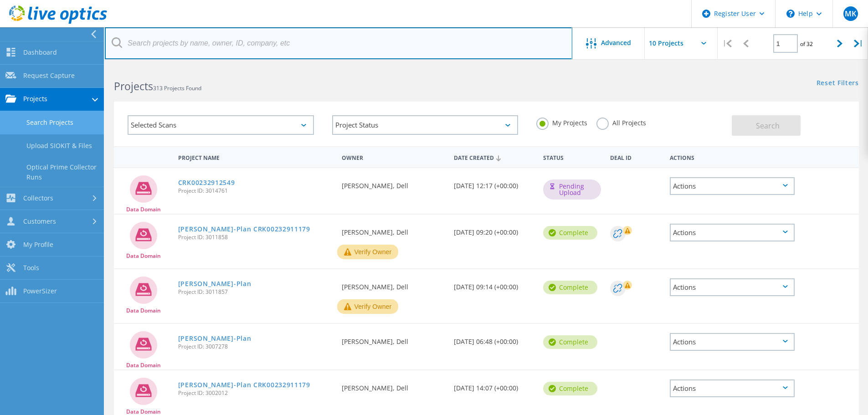 The image size is (868, 415). I want to click on input: Search projects by name, owner, ID, company, etc, so click(339, 43).